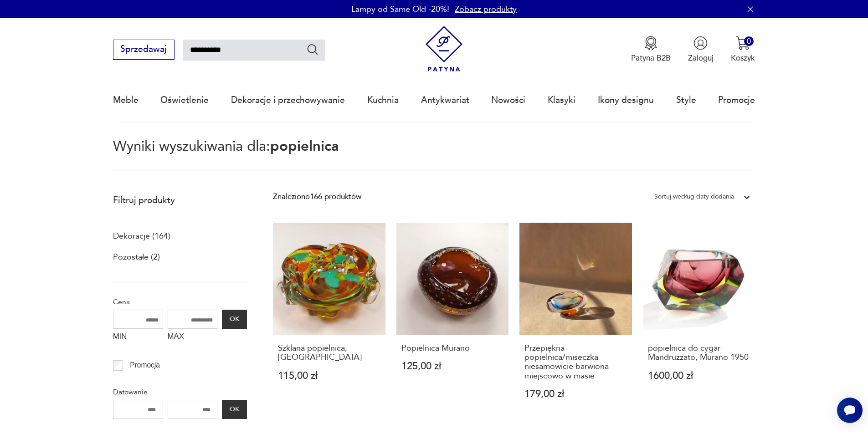 The width and height of the screenshot is (868, 434). Describe the element at coordinates (452, 321) in the screenshot. I see `a: Popielnica MuranoPopielnica Murano125,00 zł` at that location.